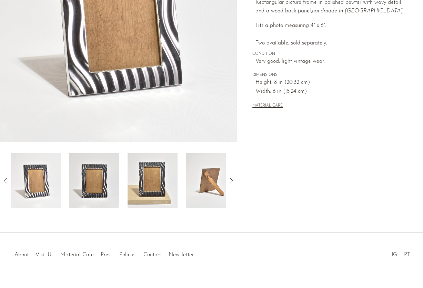 The height and width of the screenshot is (288, 423). Describe the element at coordinates (332, 62) in the screenshot. I see `span: Very good; light vintage wear.` at that location.